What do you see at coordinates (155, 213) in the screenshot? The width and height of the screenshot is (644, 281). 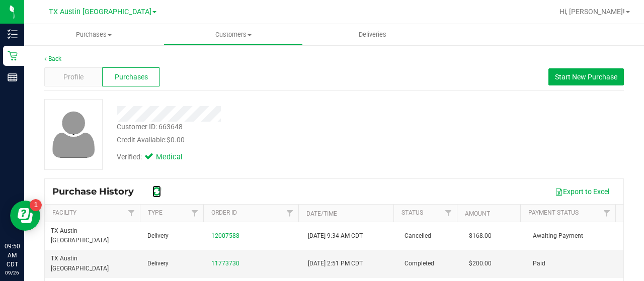 I see `a: Type` at bounding box center [155, 213].